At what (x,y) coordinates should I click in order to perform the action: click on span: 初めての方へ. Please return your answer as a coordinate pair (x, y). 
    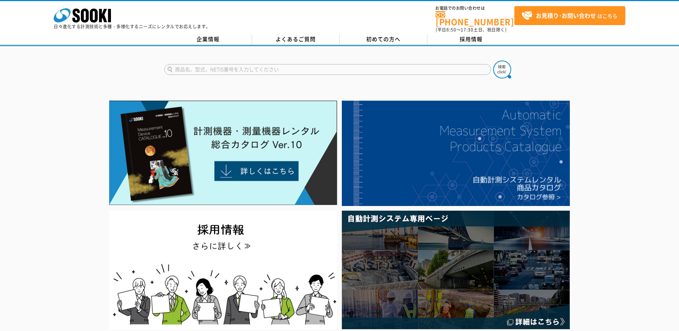
    Looking at the image, I should click on (383, 39).